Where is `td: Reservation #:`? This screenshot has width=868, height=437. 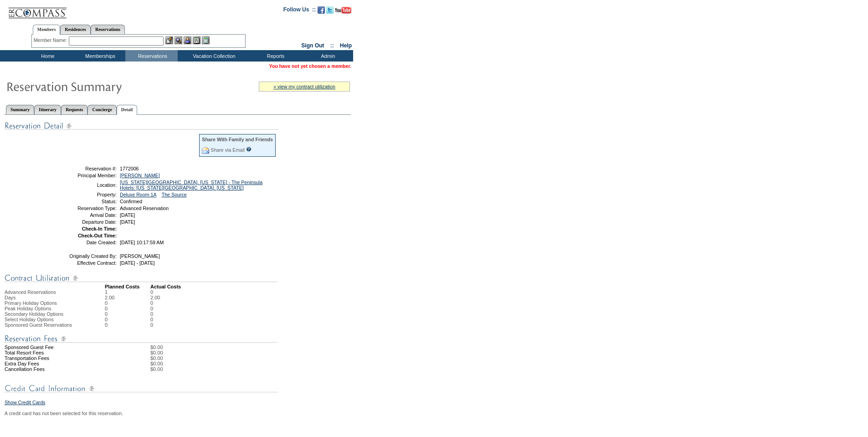 td: Reservation #: is located at coordinates (84, 169).